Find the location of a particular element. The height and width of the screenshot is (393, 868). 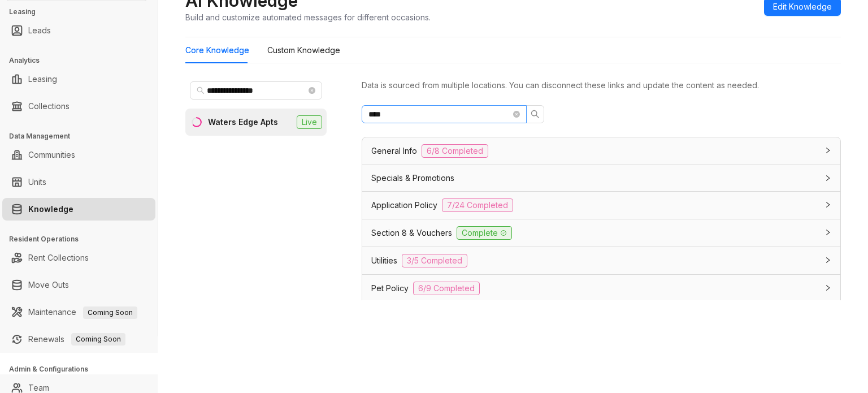

div: Data is sourced from multiple locations. You can disconnect these links and update the content as... is located at coordinates (601, 85).